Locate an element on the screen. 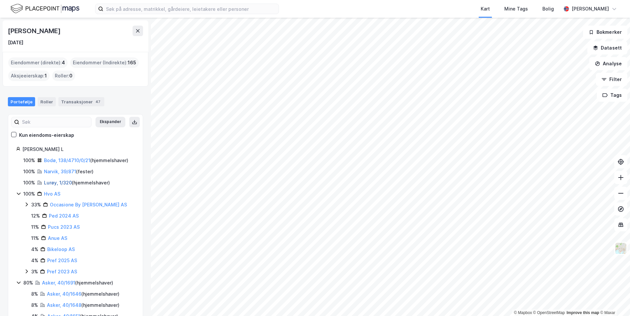  a: Hvo AS is located at coordinates (52, 194).